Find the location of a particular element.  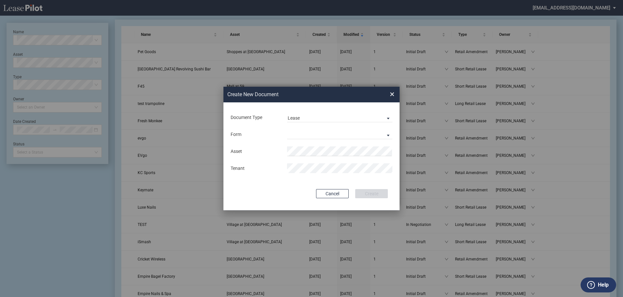

label: Help is located at coordinates (603, 285).